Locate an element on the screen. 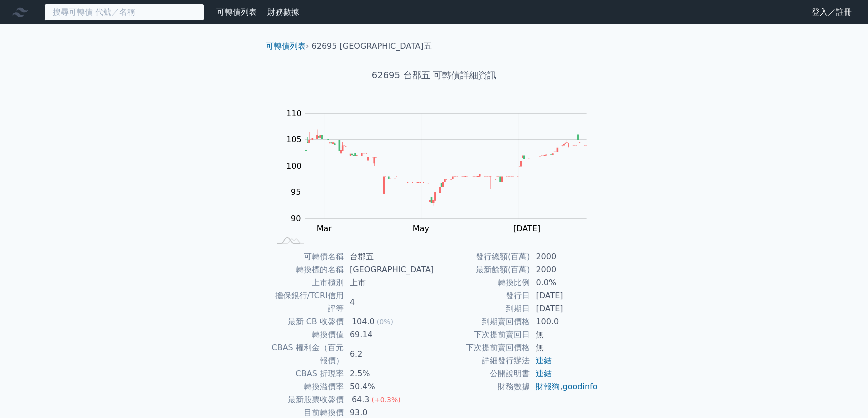  td: 2.5% is located at coordinates (389, 374).